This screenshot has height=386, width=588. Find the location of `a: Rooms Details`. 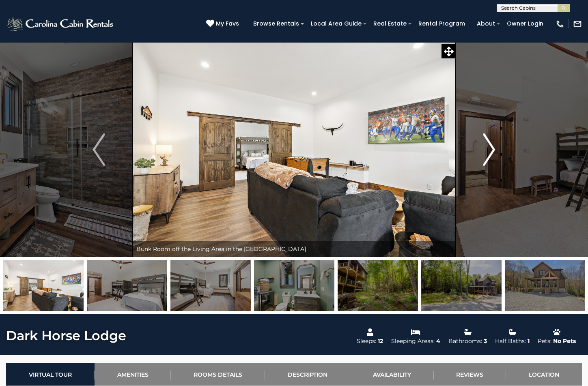

a: Rooms Details is located at coordinates (218, 374).